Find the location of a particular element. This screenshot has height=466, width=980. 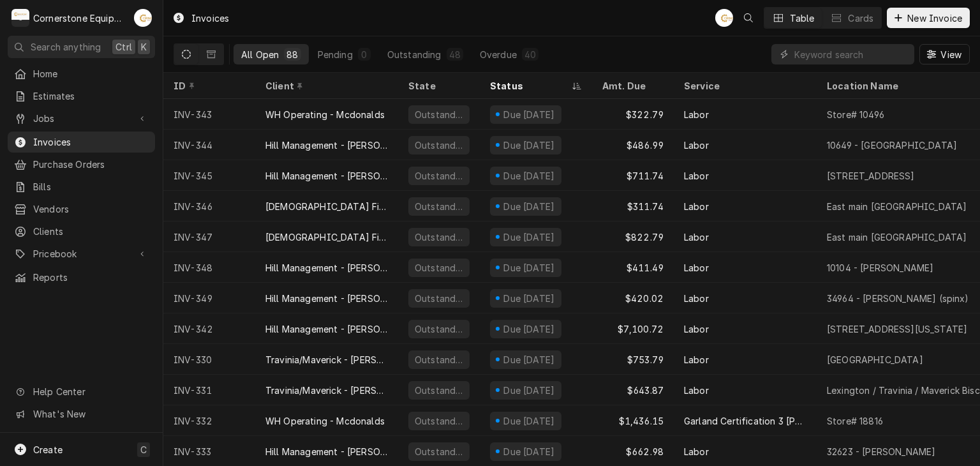

div: INV-344 is located at coordinates (209, 144).